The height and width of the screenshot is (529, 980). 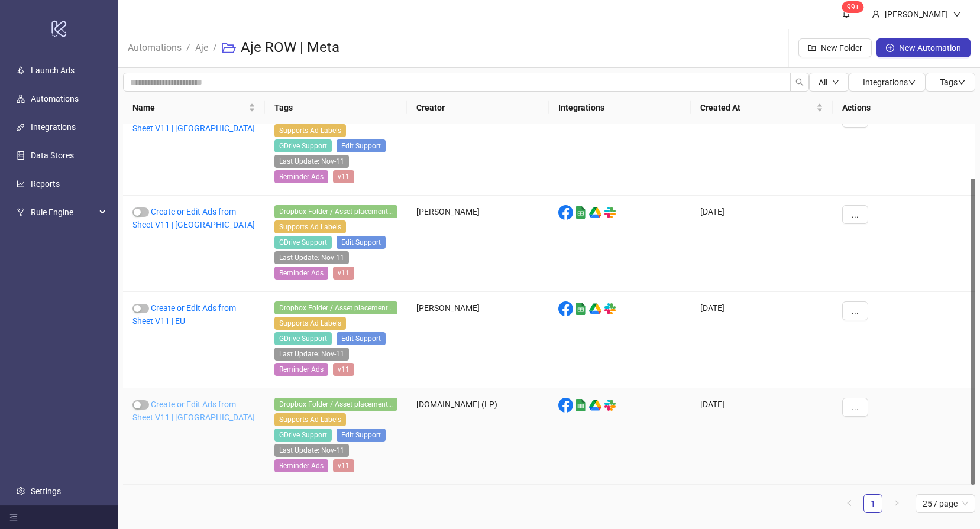 I want to click on span: folder-add, so click(x=812, y=48).